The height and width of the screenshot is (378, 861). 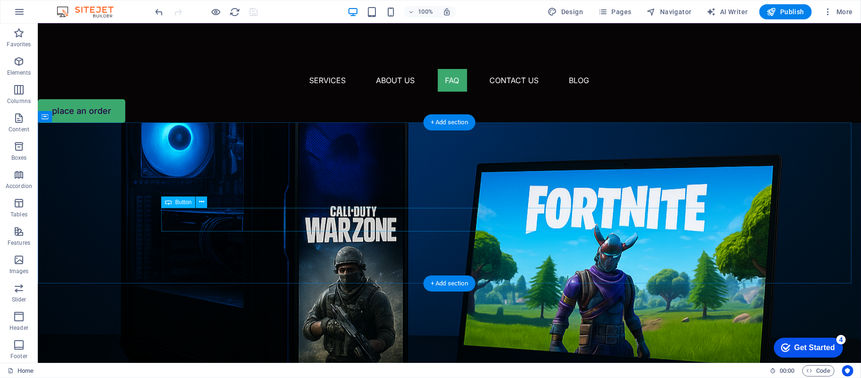 I want to click on div: 4, so click(x=75, y=7).